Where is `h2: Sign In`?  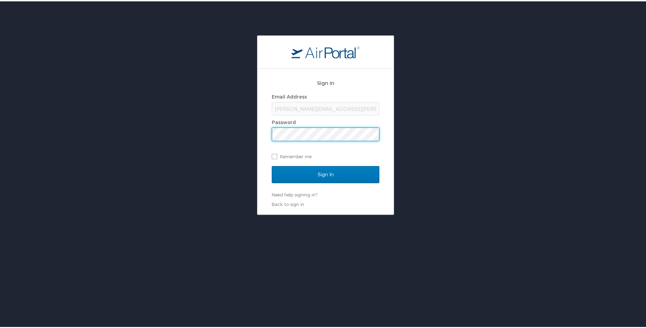 h2: Sign In is located at coordinates (326, 81).